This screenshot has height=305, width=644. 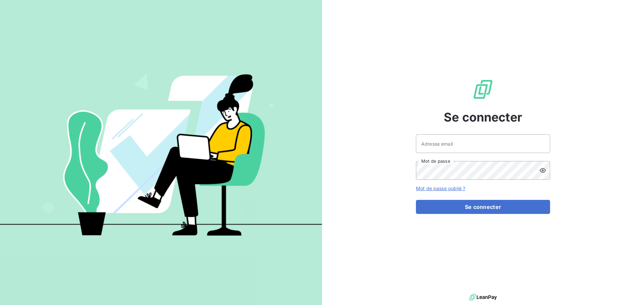 I want to click on input: placeholder, so click(x=483, y=144).